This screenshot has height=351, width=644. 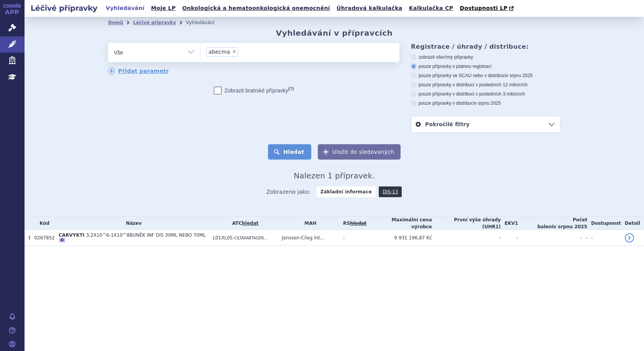 I want to click on input: abecma, so click(x=254, y=52).